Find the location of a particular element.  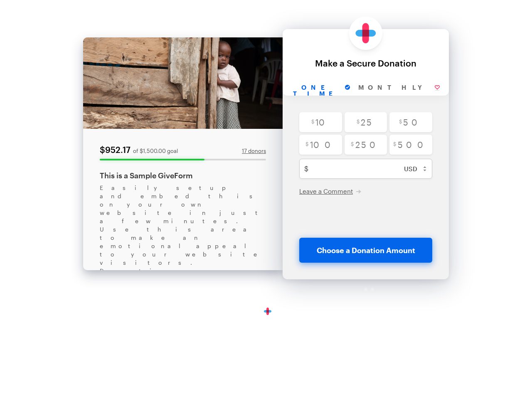

div: of $1,500.00 goal is located at coordinates (155, 151).